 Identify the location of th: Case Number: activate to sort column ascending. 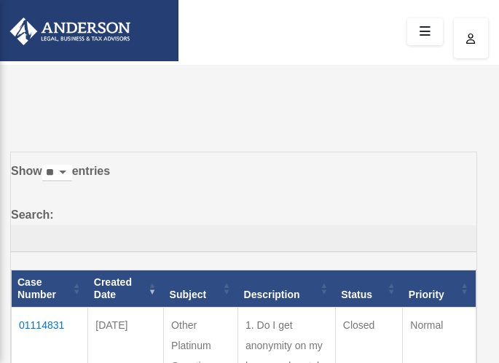
(50, 288).